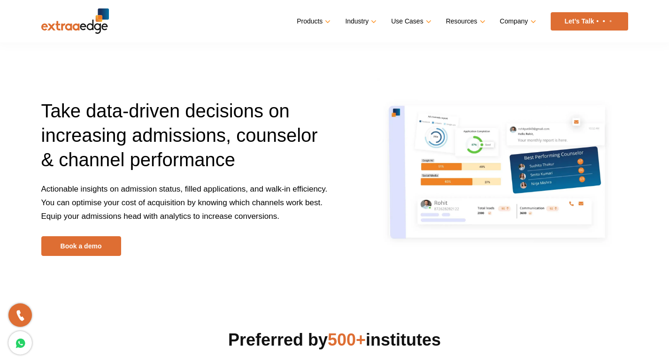 The image size is (669, 363). What do you see at coordinates (313, 21) in the screenshot?
I see `a: Products` at bounding box center [313, 21].